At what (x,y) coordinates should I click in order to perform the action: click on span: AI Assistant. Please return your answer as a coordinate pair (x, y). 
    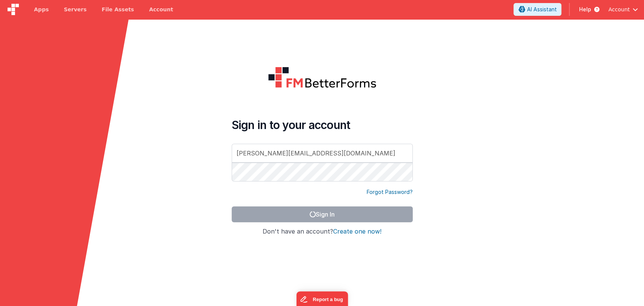
    Looking at the image, I should click on (542, 10).